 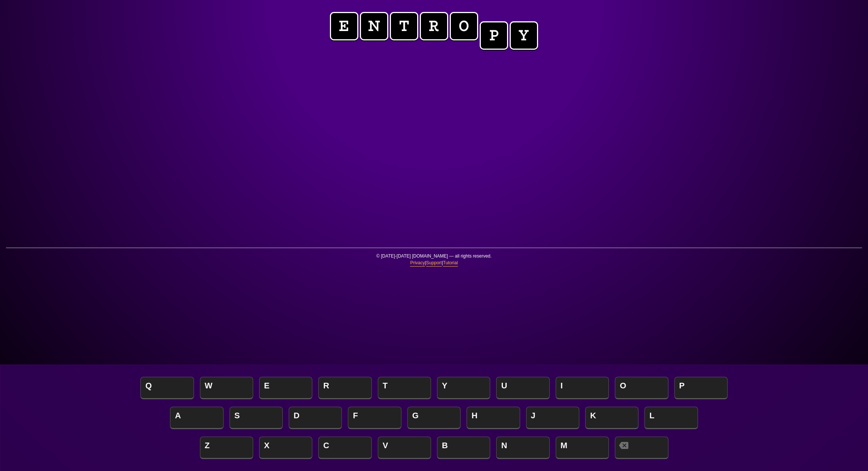 I want to click on a: Support, so click(x=434, y=263).